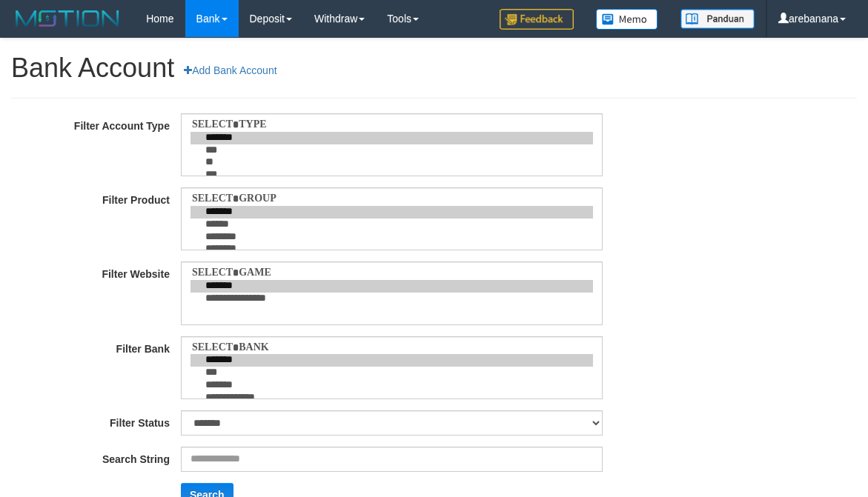 This screenshot has height=497, width=868. I want to click on img: Button%20Memo.svg, so click(627, 20).